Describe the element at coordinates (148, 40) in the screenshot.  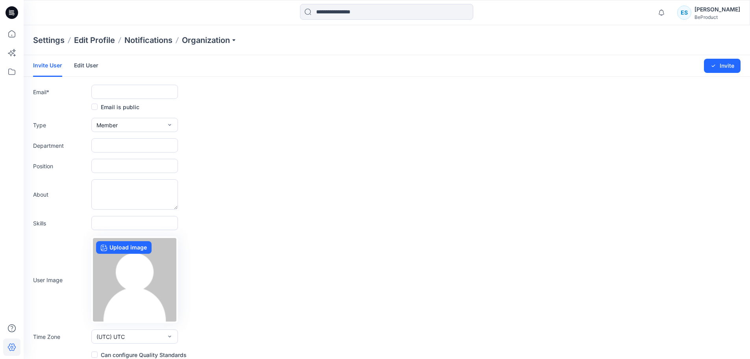
I see `a: Notifications` at that location.